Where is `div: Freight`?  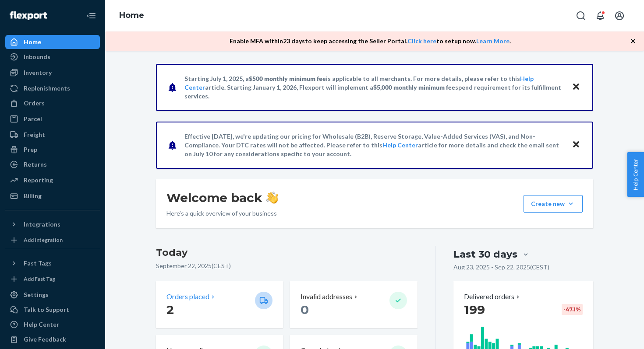 div: Freight is located at coordinates (34, 135).